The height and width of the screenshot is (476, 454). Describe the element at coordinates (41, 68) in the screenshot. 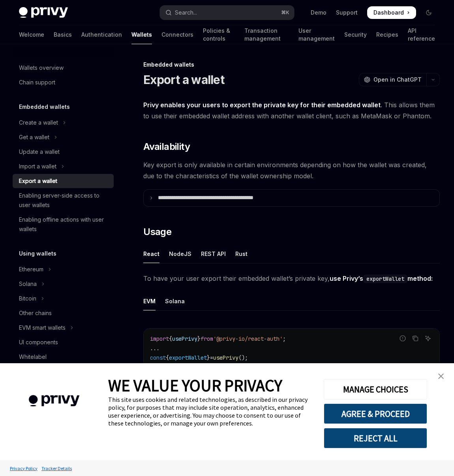

I see `div: Wallets overview` at that location.